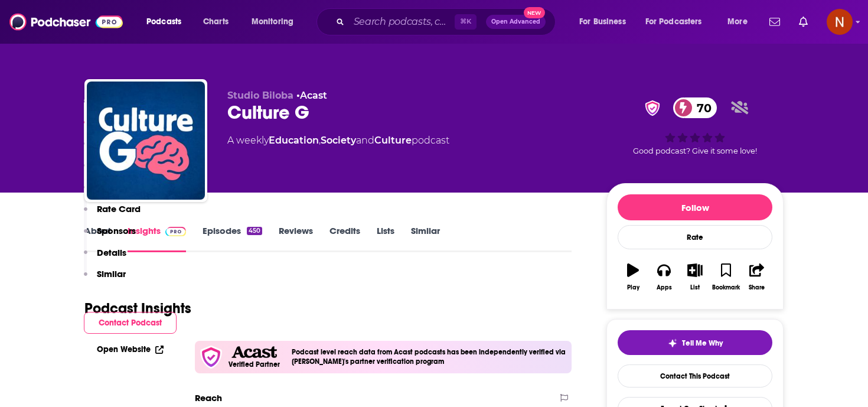  I want to click on span: More, so click(737, 22).